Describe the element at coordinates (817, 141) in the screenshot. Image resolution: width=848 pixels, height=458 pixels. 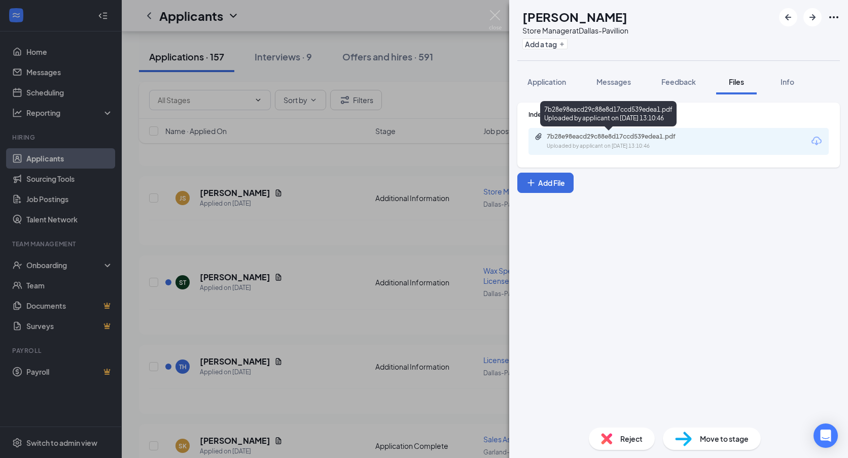
I see `a: Download` at that location.